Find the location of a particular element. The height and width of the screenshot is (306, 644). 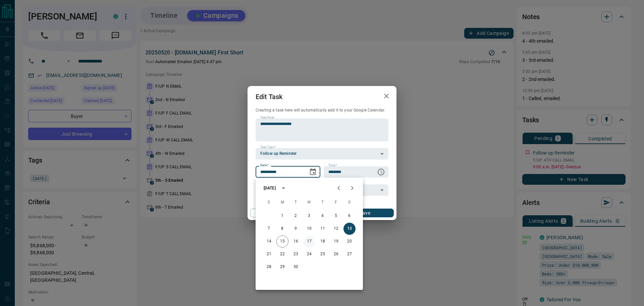

button: Save is located at coordinates (365, 213).